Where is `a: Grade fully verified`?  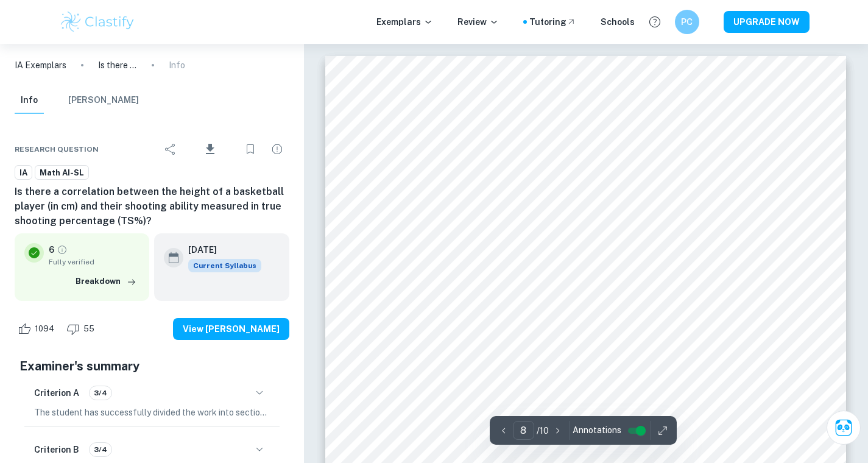
a: Grade fully verified is located at coordinates (62, 250).